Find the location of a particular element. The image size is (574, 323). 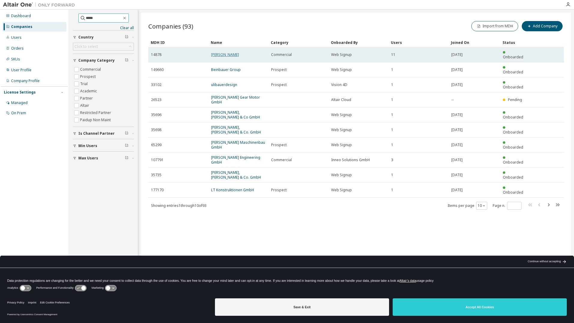

label: Paidup Non Maint is located at coordinates (96, 120).